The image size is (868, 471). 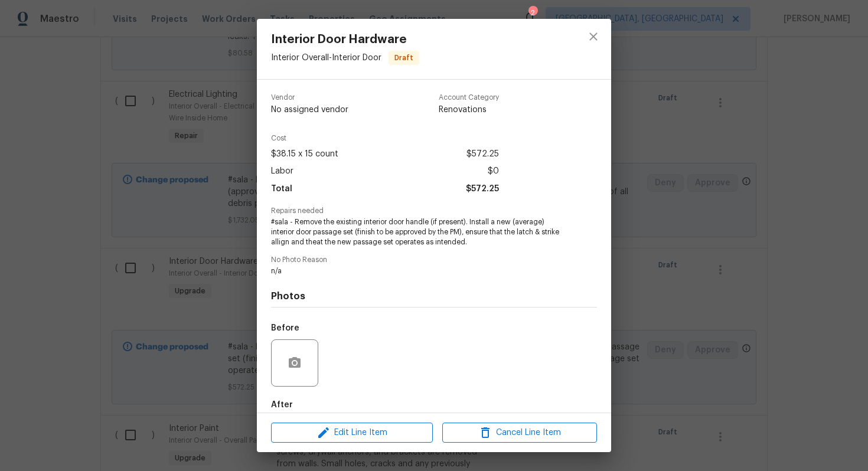 I want to click on span: n/a, so click(x=417, y=270).